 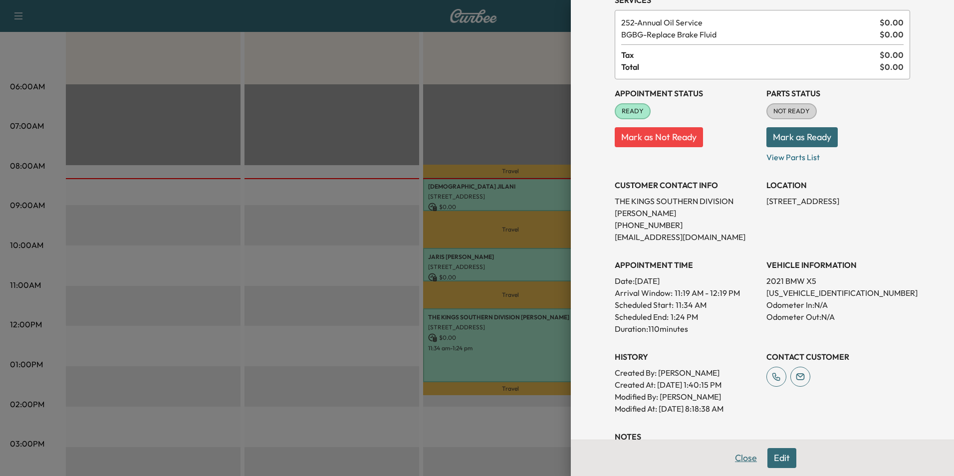 I want to click on h3: Parts Status, so click(x=839, y=93).